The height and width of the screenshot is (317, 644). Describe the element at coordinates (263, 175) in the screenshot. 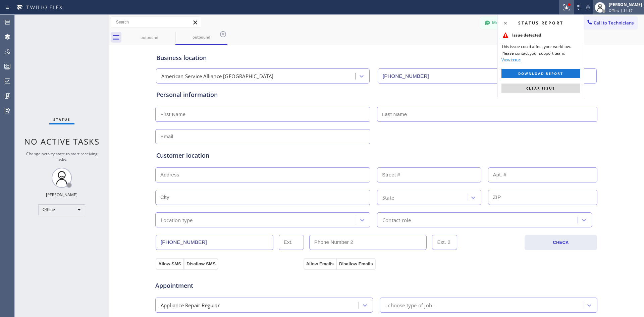

I see `input: Address` at that location.